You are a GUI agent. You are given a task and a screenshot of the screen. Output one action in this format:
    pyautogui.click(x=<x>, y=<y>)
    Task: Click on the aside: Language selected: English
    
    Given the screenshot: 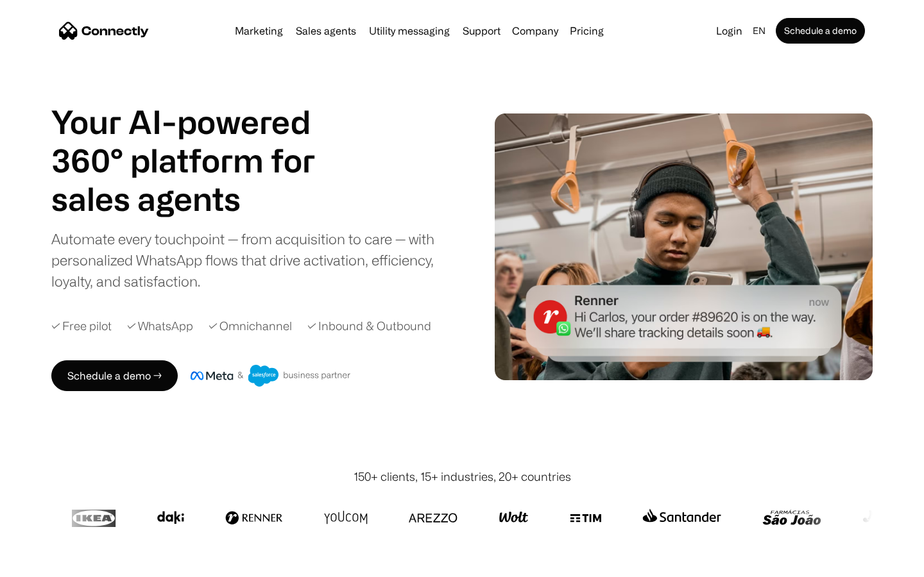 What is the action you would take?
    pyautogui.click(x=45, y=563)
    